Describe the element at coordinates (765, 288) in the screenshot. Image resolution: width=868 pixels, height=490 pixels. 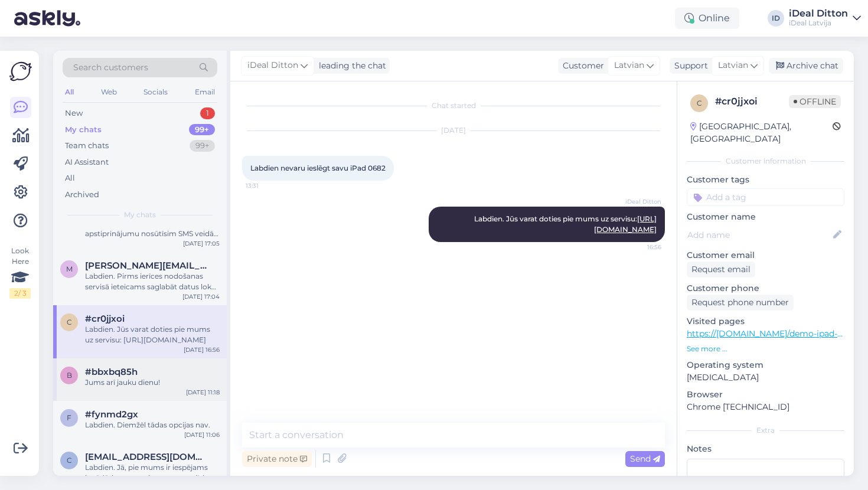
I see `p: Customer phone` at that location.